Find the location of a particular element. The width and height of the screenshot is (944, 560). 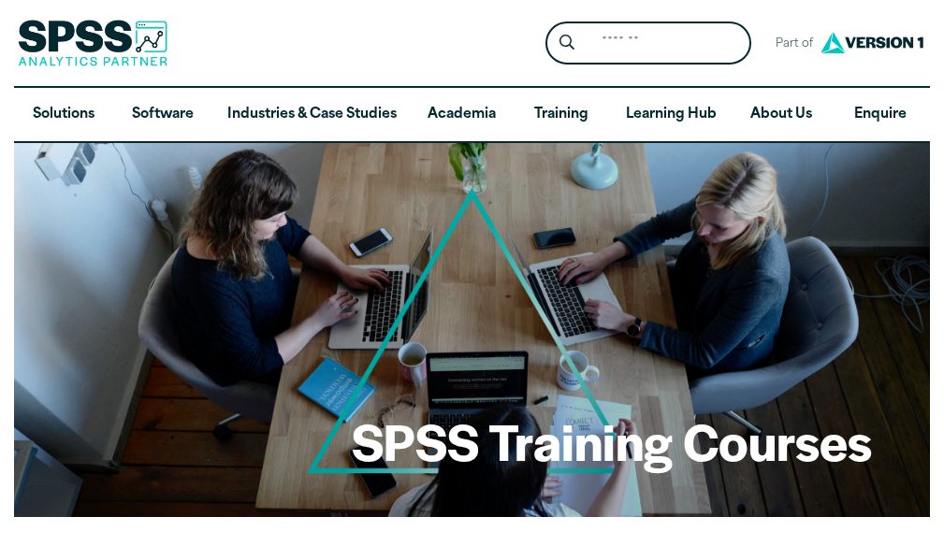

a: Industries & Case Studies is located at coordinates (311, 115).